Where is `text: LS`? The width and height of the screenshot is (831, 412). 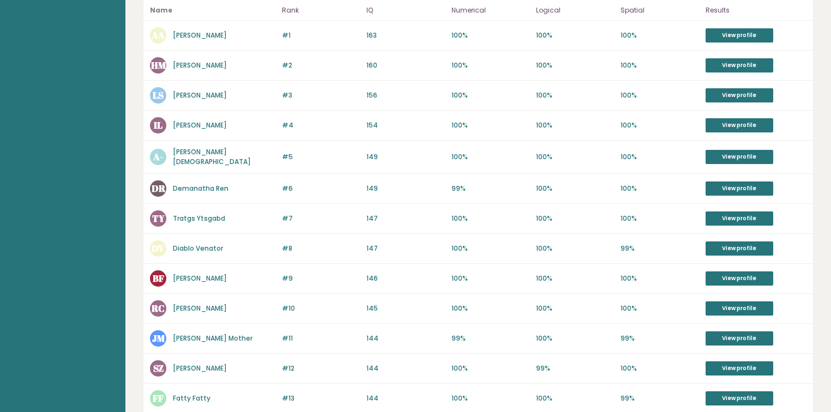 text: LS is located at coordinates (158, 95).